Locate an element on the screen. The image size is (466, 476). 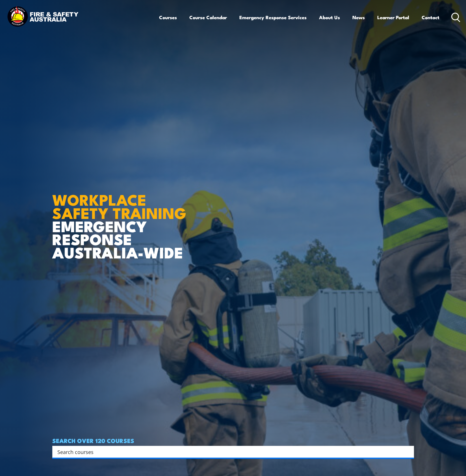
form: Search form is located at coordinates (230, 452).